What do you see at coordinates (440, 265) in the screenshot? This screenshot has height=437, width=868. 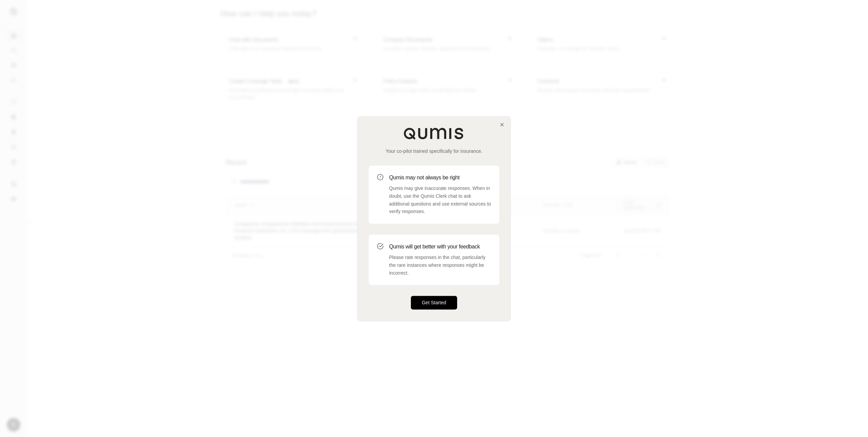 I see `p: Please rate responses in the chat, particularly the rare instances where responses might be incor...` at bounding box center [440, 265].